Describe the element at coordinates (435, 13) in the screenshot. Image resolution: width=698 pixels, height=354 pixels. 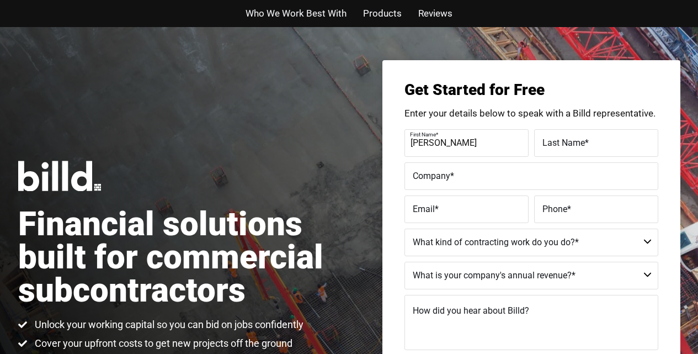
I see `span: Reviews` at that location.